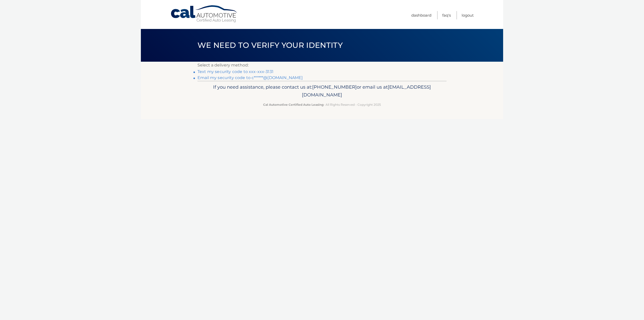 The width and height of the screenshot is (644, 320). I want to click on p: Select a delivery method:, so click(322, 65).